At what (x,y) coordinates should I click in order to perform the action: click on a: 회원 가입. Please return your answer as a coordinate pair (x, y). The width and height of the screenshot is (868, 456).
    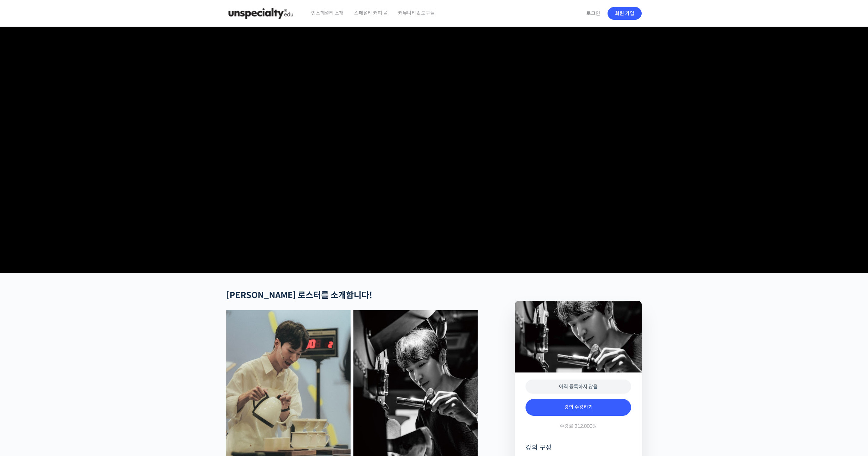
    Looking at the image, I should click on (624, 14).